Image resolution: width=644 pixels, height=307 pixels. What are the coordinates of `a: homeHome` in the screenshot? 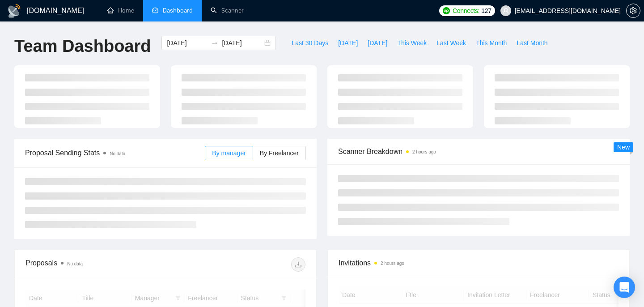 It's located at (121, 10).